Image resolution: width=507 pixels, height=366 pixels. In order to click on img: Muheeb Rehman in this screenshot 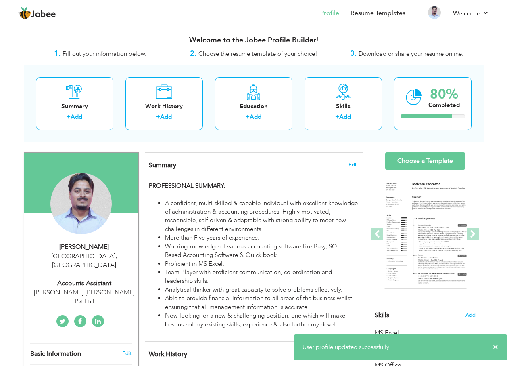, I will do `click(81, 203)`.